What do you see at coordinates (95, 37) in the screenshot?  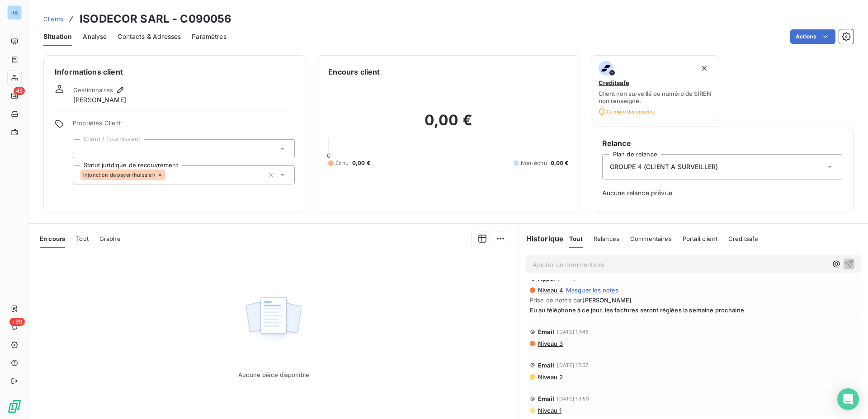 I see `span: Analyse` at bounding box center [95, 37].